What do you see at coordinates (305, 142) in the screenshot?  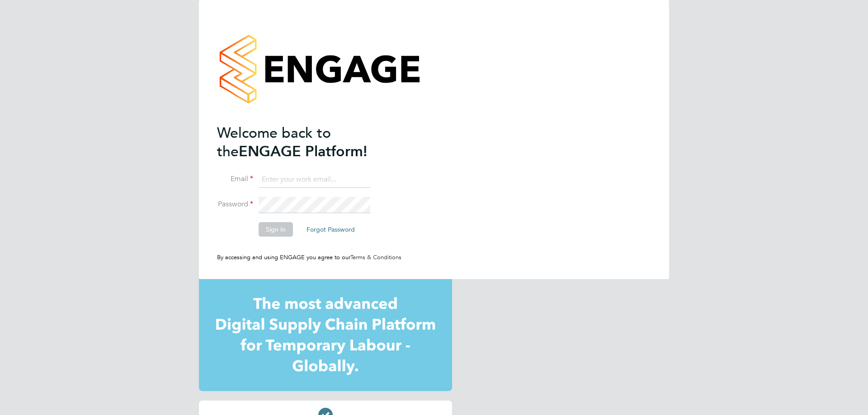 I see `h2: ENGAGE Platform!` at bounding box center [305, 142].